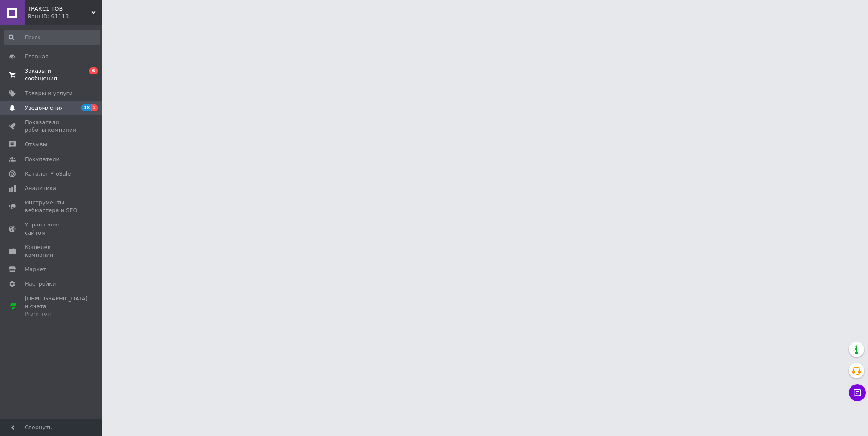  Describe the element at coordinates (51, 228) in the screenshot. I see `span: Управление сайтом` at that location.